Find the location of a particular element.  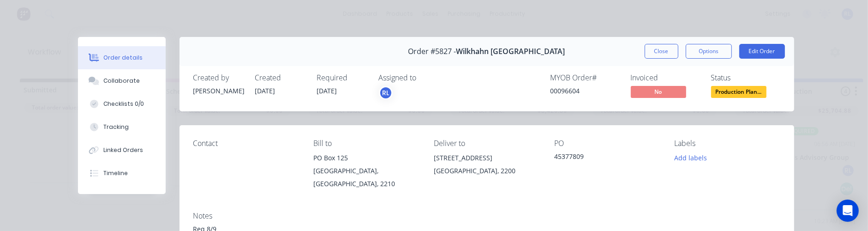

div: RL is located at coordinates (386, 93).